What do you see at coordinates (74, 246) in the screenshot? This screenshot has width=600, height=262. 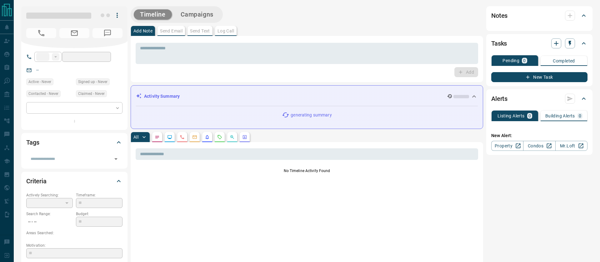 I see `p: Motivation:` at bounding box center [74, 246].